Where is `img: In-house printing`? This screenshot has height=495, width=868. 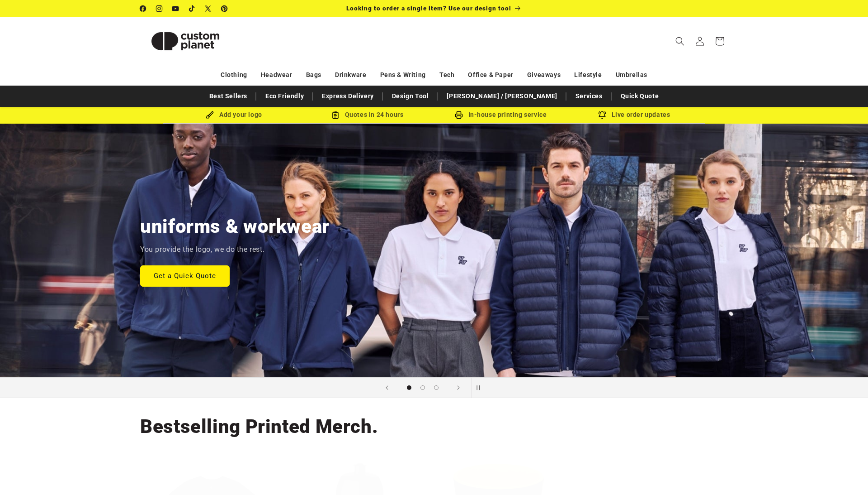
img: In-house printing is located at coordinates (459, 114).